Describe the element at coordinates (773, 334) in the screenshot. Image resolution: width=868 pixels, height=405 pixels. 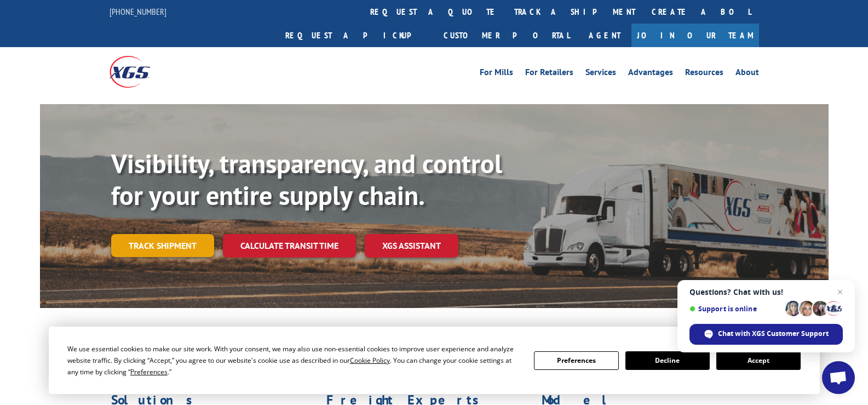
I see `span: Chat with XGS Customer Support` at that location.